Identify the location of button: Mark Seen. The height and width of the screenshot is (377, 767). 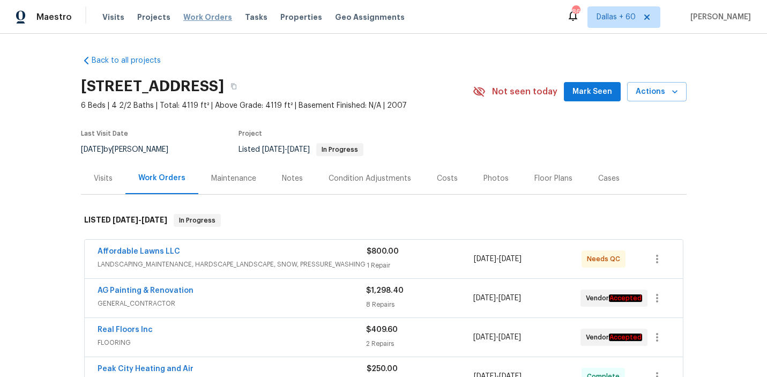
(592, 92).